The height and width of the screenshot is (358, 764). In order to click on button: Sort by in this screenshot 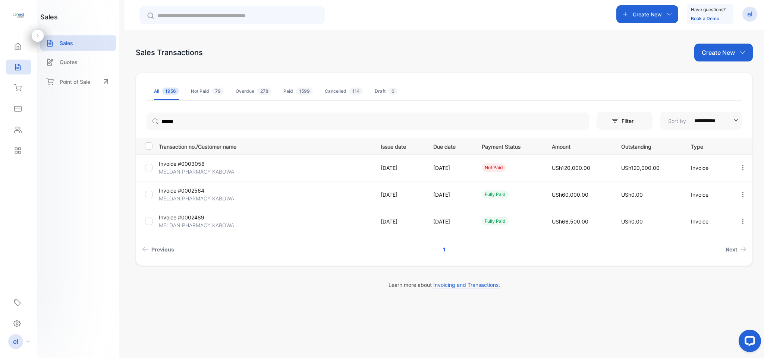, I will do `click(701, 121)`.